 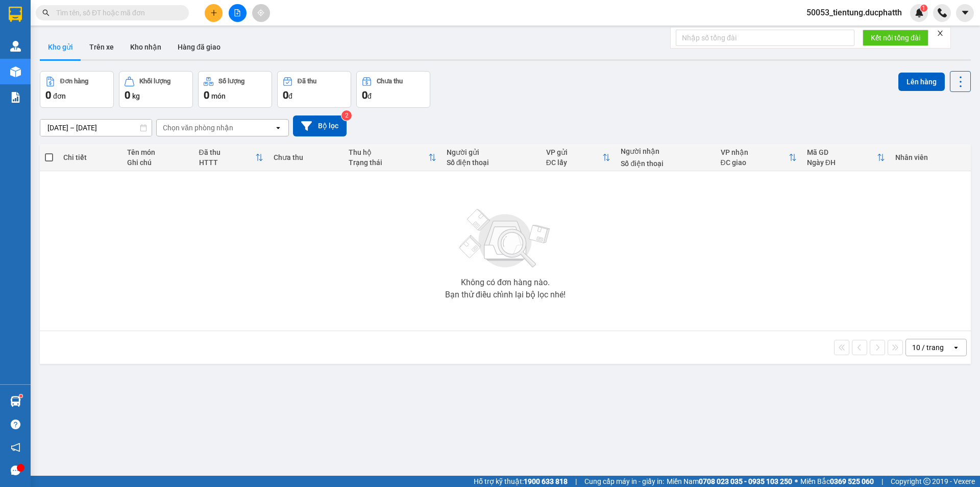 What do you see at coordinates (754, 152) in the screenshot?
I see `div: VP nhận` at bounding box center [754, 152].